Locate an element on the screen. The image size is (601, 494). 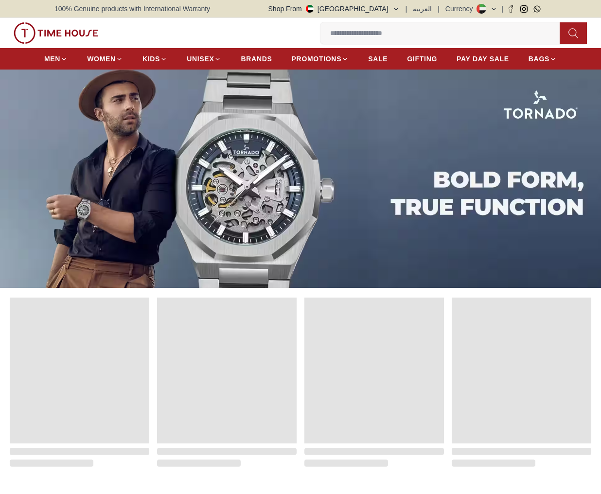
span: العربية is located at coordinates (422, 9).